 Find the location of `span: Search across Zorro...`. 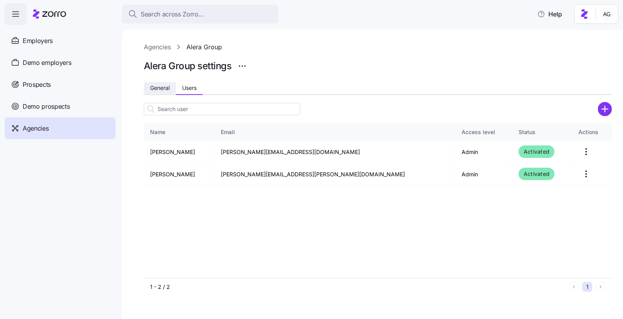

span: Search across Zorro... is located at coordinates (172, 14).